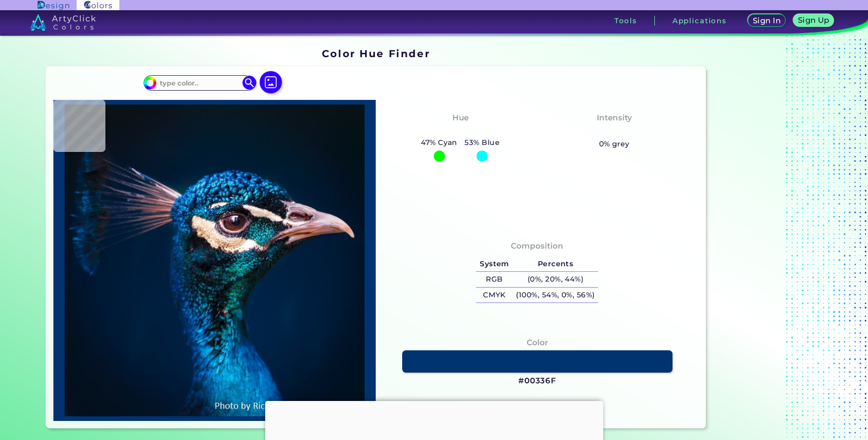  I want to click on h5: System, so click(494, 264).